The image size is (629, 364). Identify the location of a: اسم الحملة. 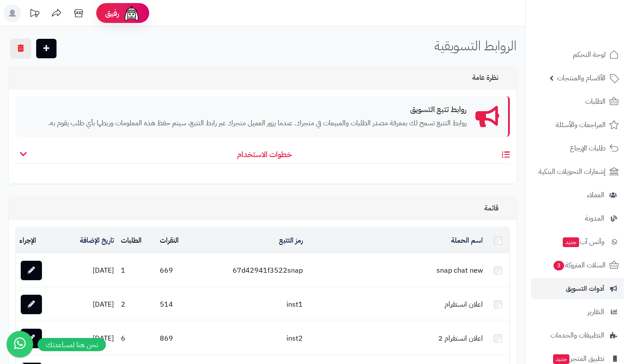
(464, 240).